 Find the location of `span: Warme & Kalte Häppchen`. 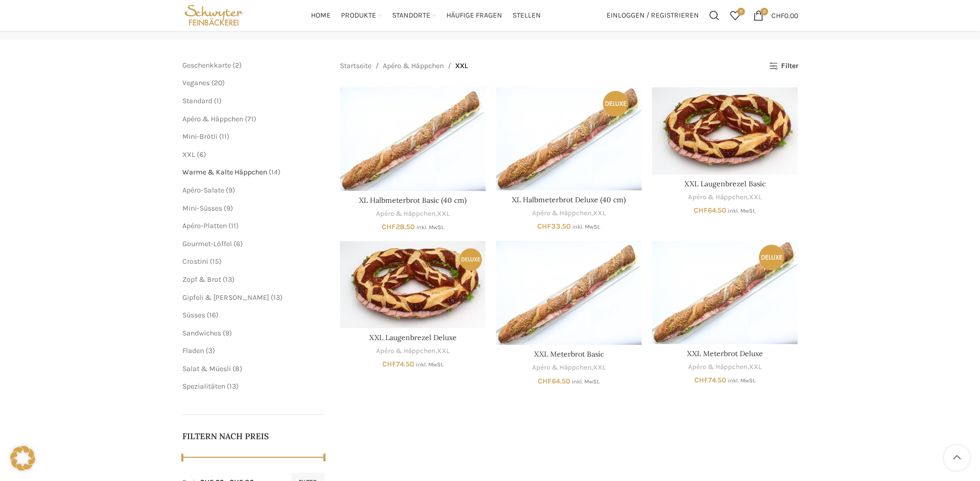

span: Warme & Kalte Häppchen is located at coordinates (224, 172).